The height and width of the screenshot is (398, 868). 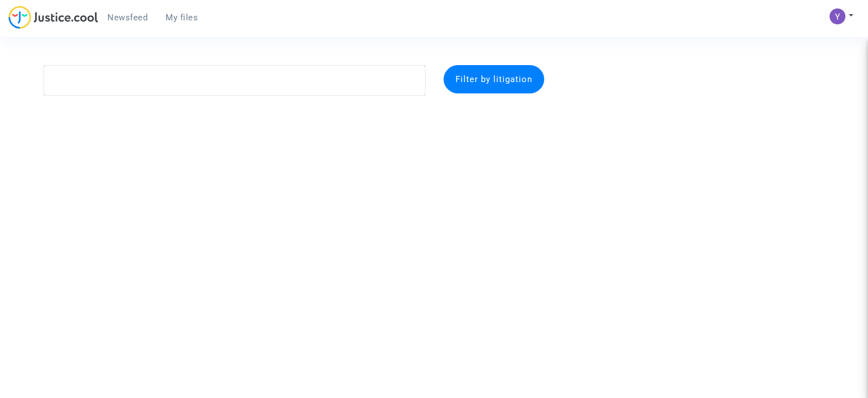 I want to click on span: My files, so click(x=181, y=18).